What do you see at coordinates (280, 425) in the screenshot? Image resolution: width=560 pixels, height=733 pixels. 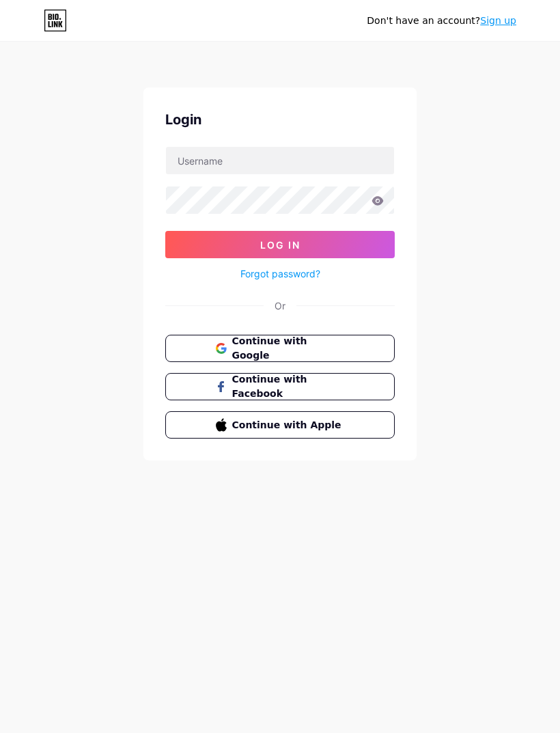 I see `a: Continue with Apple` at bounding box center [280, 425].